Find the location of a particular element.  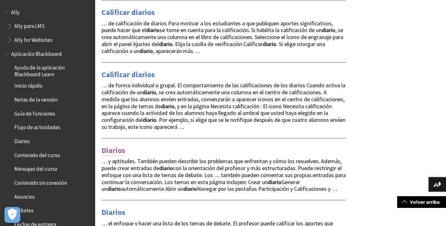

a: Volver arriba is located at coordinates (421, 202).